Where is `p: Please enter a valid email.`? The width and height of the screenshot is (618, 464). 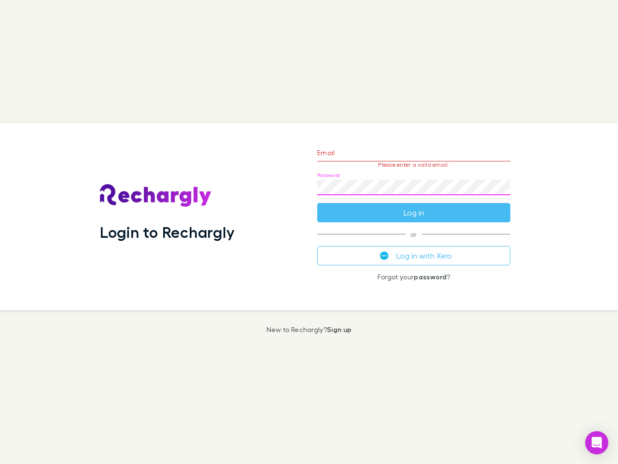 p: Please enter a valid email. is located at coordinates (414, 165).